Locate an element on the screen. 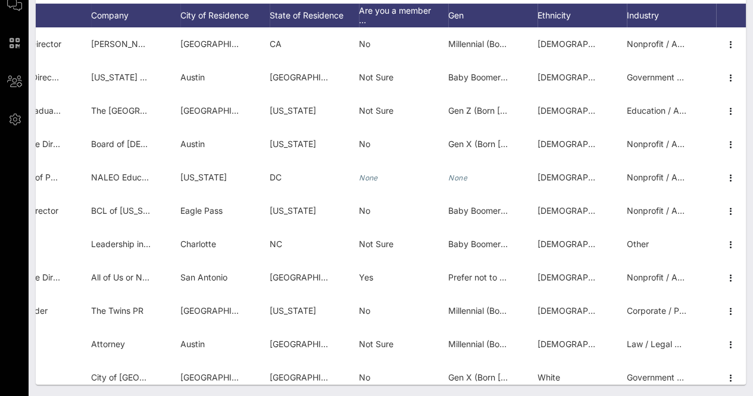  span: Eagle Pass is located at coordinates (201, 210).